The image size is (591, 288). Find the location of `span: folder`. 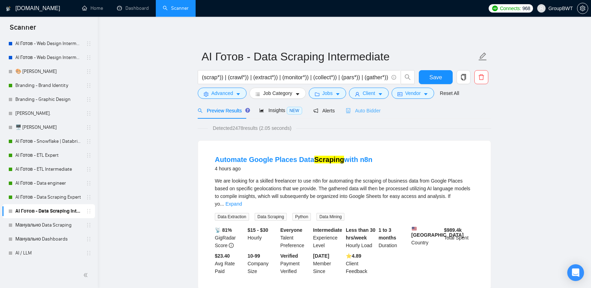

span: folder is located at coordinates (317, 94).